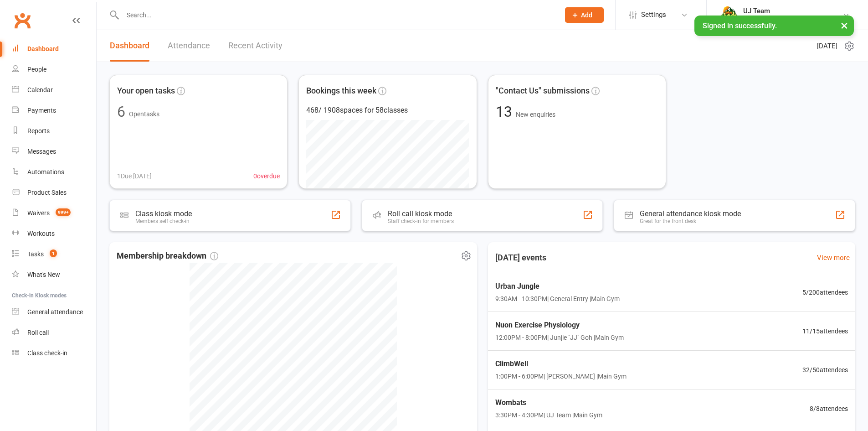 The height and width of the screenshot is (431, 868). What do you see at coordinates (560, 337) in the screenshot?
I see `span: 12:00PM - 8:00PM | Junjie "JJ" Goh | Main Gym` at bounding box center [560, 337].